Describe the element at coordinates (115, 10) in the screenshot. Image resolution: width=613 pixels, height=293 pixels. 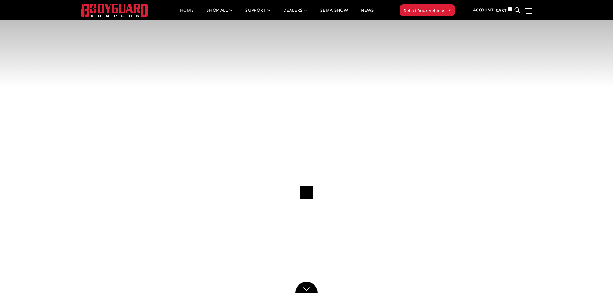
I see `img: BODYGUARD BUMPERS` at that location.